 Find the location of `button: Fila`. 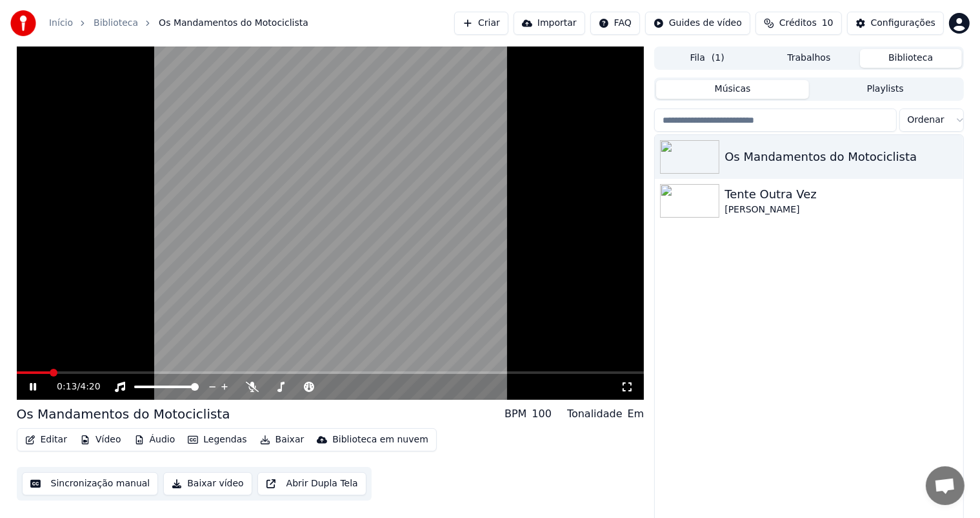

button: Fila is located at coordinates (707, 58).